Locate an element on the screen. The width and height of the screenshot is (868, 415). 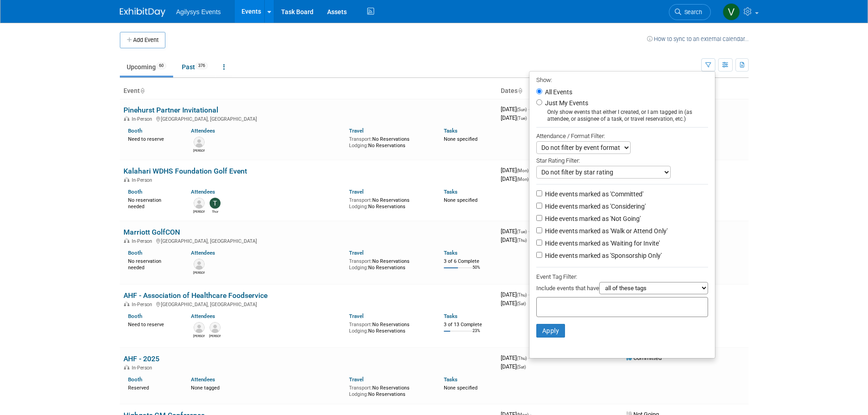
span: Committed is located at coordinates (644, 358).